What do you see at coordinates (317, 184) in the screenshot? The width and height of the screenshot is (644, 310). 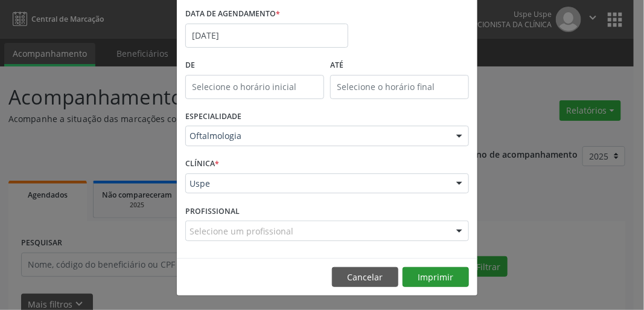 I see `span: Uspe` at bounding box center [317, 184].